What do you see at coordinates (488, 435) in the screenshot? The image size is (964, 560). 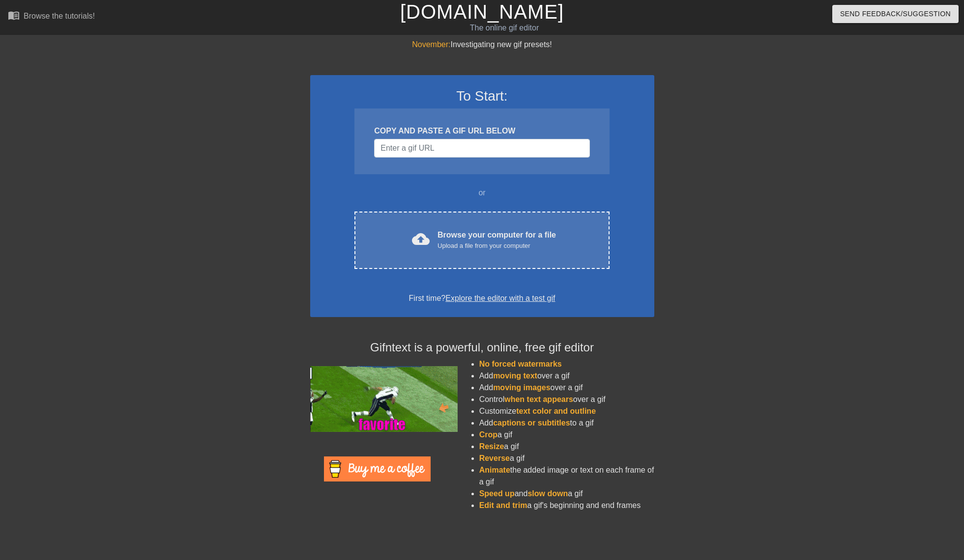 I see `span: Crop` at bounding box center [488, 435].